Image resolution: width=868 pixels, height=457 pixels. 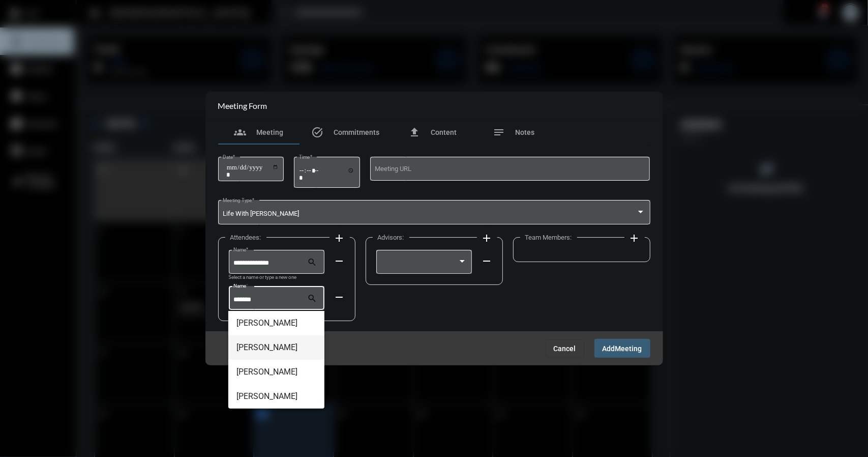 What do you see at coordinates (565, 348) in the screenshot?
I see `button: Cancel` at bounding box center [565, 348].